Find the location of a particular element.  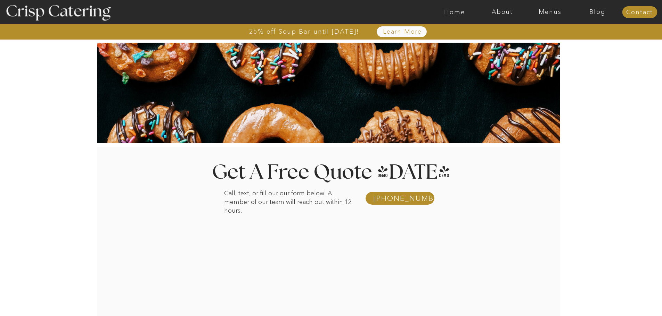

nav: Home is located at coordinates (454, 12).